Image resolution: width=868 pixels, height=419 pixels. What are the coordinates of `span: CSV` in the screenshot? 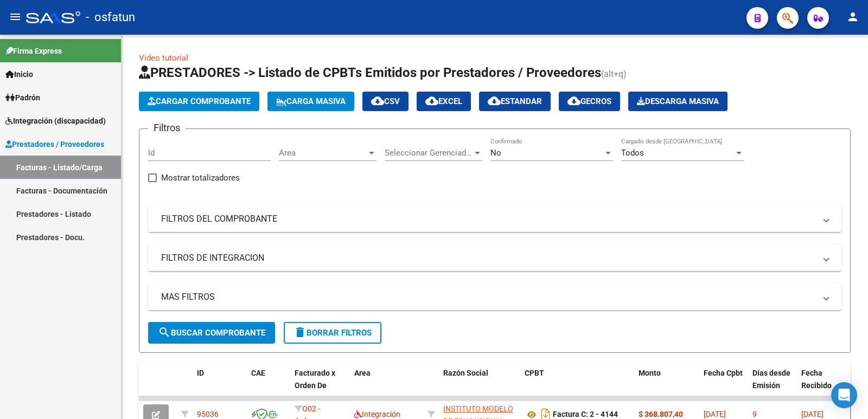 It's located at (385, 101).